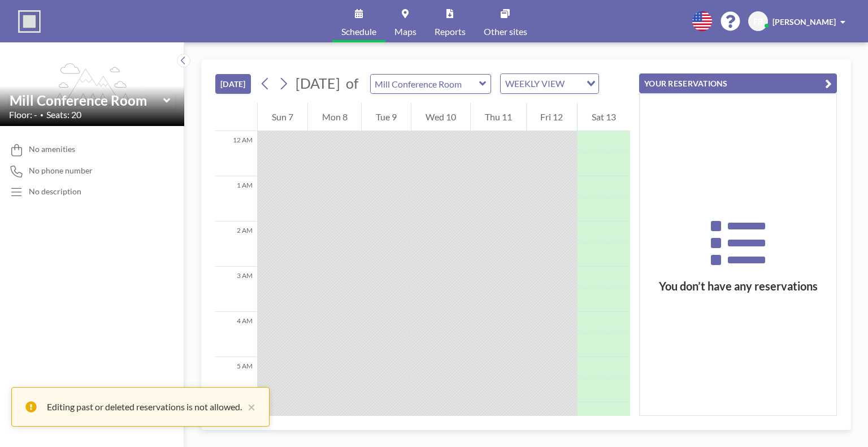 The width and height of the screenshot is (868, 447). Describe the element at coordinates (30, 21) in the screenshot. I see `img: organization-logo` at that location.